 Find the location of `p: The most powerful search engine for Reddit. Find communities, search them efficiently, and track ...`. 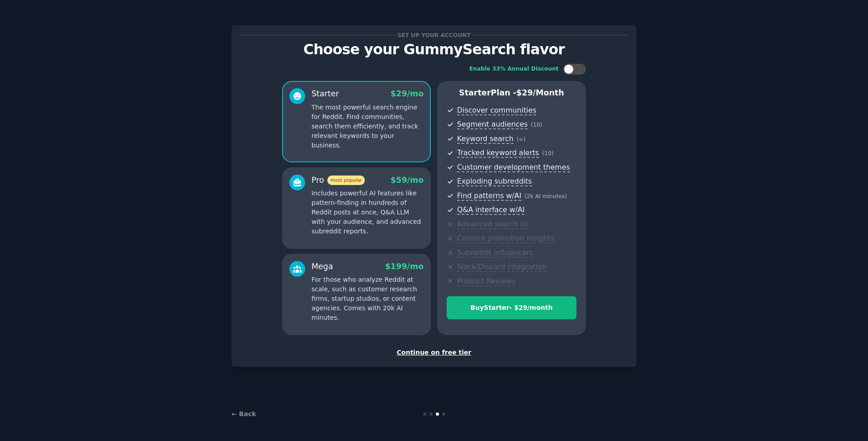

p: The most powerful search engine for Reddit. Find communities, search them efficiently, and track ... is located at coordinates (367, 126).